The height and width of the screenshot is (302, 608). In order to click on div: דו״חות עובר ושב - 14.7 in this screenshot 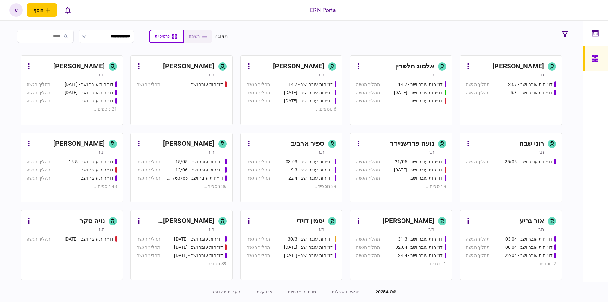, I will do `click(420, 84)`.